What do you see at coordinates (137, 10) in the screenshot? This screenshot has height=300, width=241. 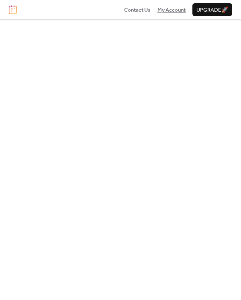 I see `span: Contact Us` at bounding box center [137, 10].